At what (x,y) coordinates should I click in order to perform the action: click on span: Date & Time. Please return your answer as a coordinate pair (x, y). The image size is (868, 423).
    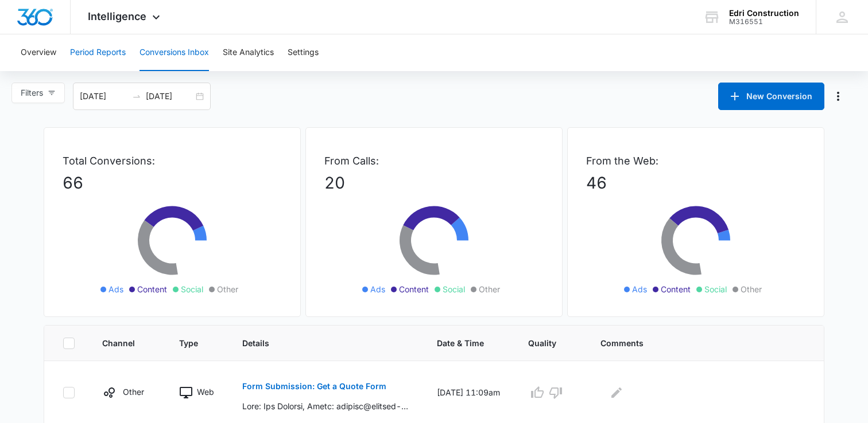
    Looking at the image, I should click on (460, 343).